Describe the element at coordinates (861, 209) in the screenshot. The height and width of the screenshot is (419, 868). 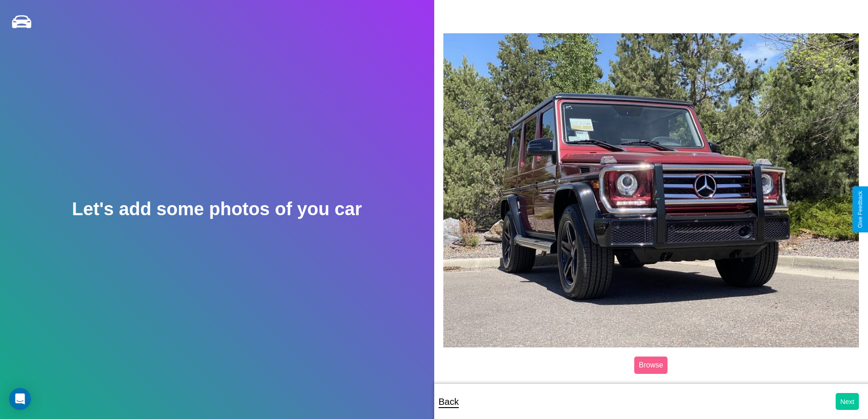
I see `div: Give Feedback` at that location.